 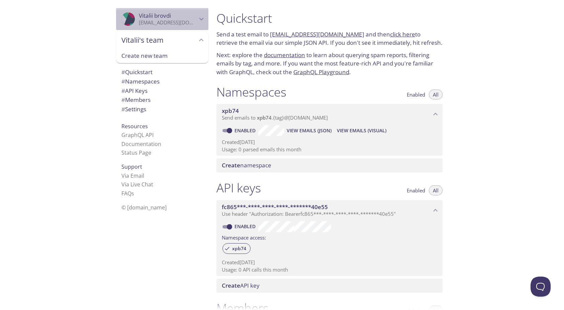 What do you see at coordinates (141, 144) in the screenshot?
I see `a: Documentation` at bounding box center [141, 144].